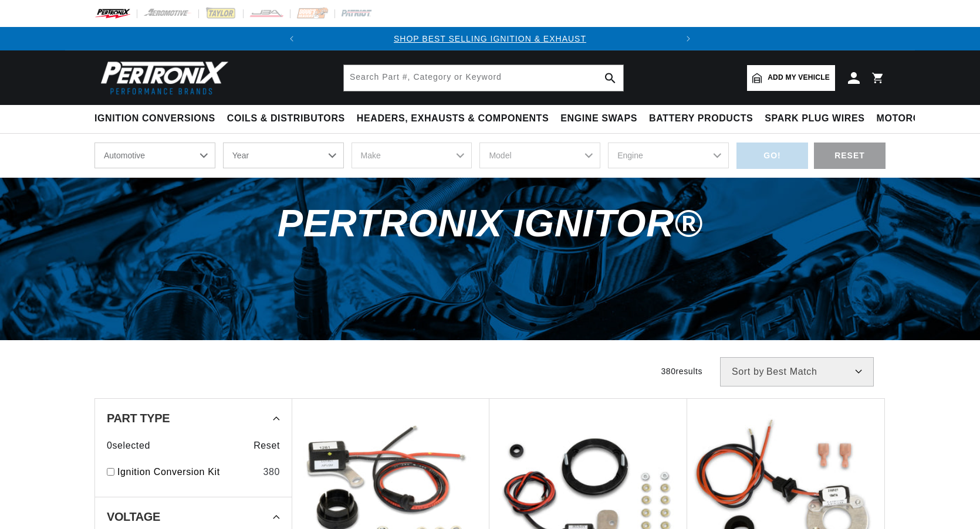 The height and width of the screenshot is (529, 980). Describe the element at coordinates (162, 78) in the screenshot. I see `img: Pertronix` at that location.